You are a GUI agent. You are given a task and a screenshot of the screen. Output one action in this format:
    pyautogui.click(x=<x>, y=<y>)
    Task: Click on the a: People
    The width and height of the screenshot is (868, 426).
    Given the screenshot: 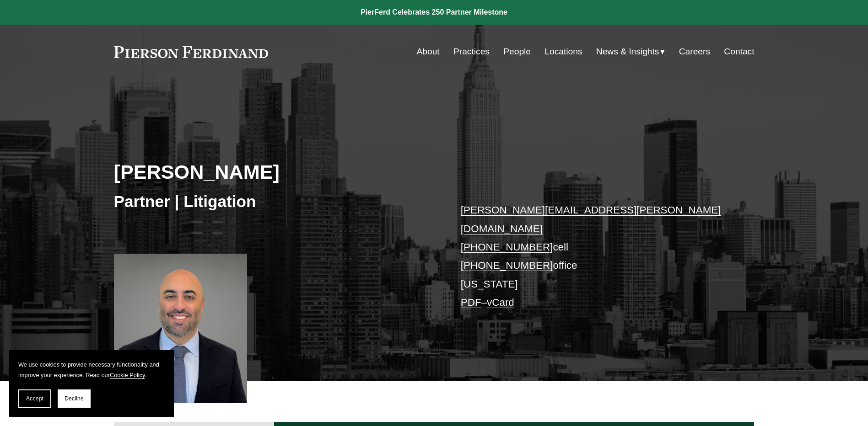 What is the action you would take?
    pyautogui.click(x=517, y=51)
    